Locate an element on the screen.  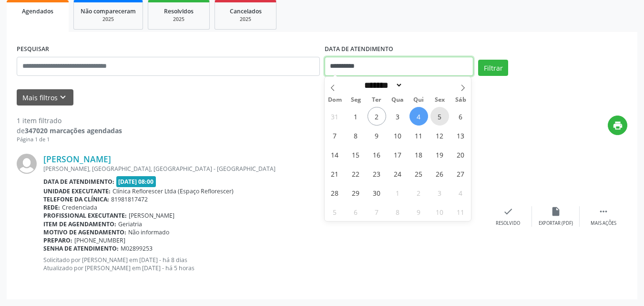
span: Setembro 30, 2025 is located at coordinates (377, 192).